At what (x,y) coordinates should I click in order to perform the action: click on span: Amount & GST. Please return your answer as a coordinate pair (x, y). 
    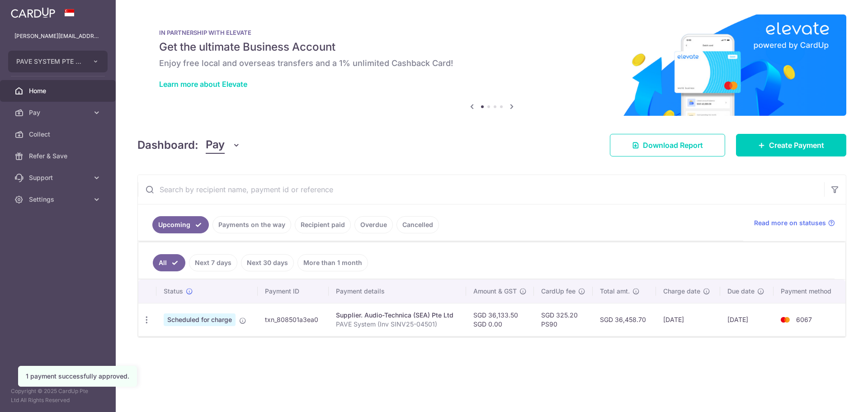
    Looking at the image, I should click on (495, 291).